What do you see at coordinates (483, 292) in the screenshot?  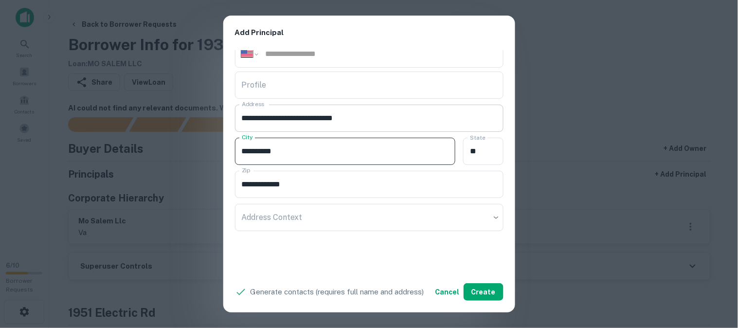 I see `button: Create` at bounding box center [483, 292].